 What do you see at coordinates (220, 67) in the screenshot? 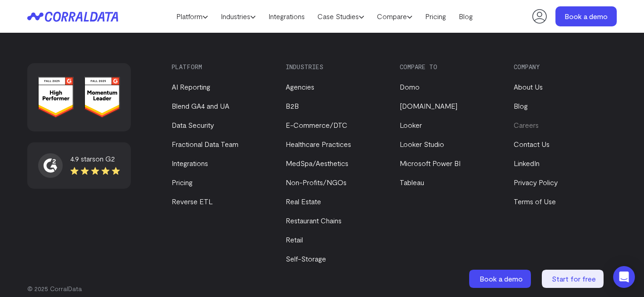
I see `h3: Platform` at bounding box center [220, 67].